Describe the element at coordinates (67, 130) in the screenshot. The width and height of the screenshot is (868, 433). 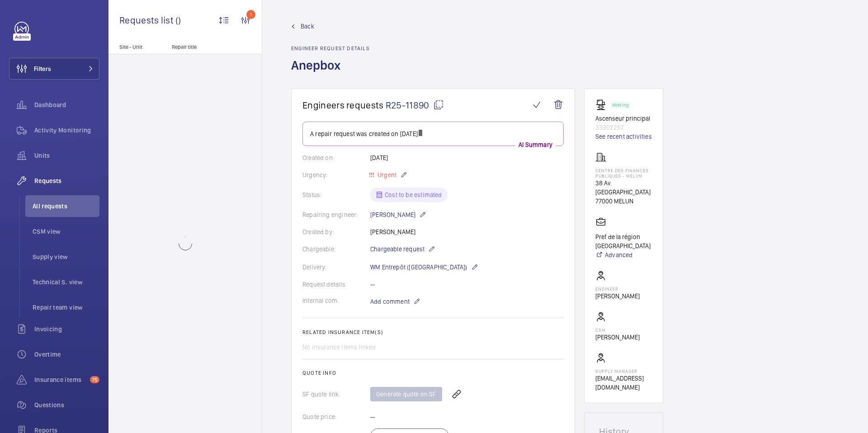
I see `span: Activity Monitoring` at that location.